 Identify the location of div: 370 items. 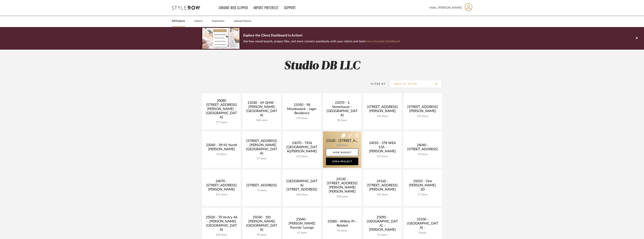
(302, 118).